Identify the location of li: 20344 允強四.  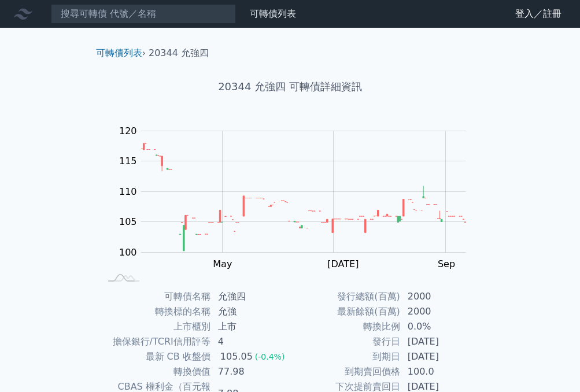
(179, 53).